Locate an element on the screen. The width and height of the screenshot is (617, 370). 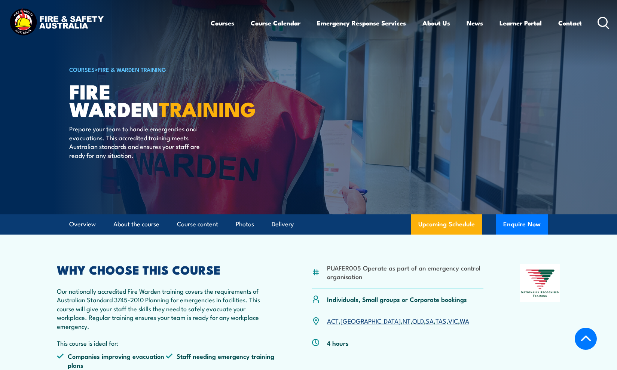
a: Upcoming Schedule is located at coordinates (446, 224).